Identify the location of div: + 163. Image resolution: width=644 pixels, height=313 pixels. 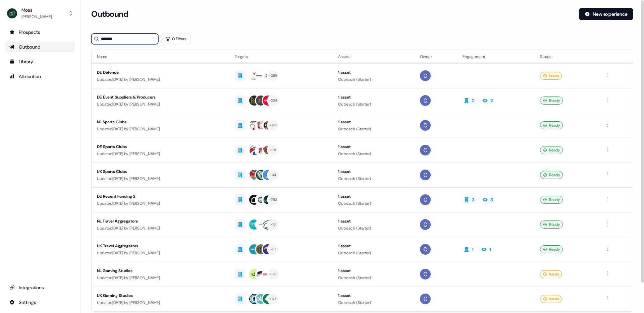
(273, 274).